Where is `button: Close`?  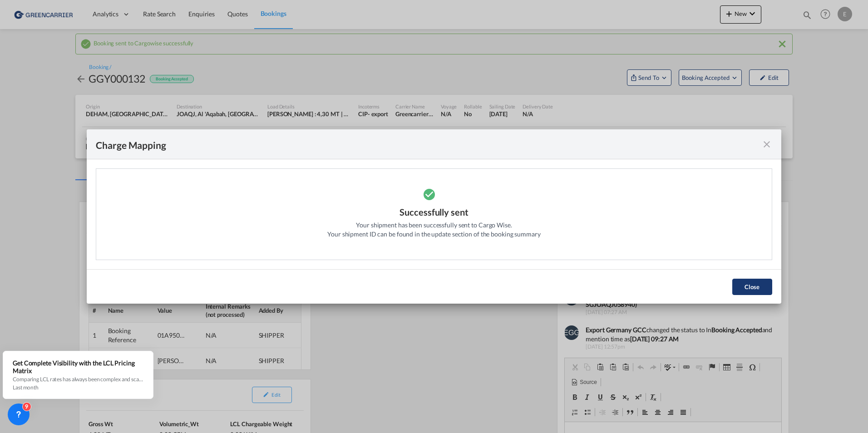 button: Close is located at coordinates (752, 287).